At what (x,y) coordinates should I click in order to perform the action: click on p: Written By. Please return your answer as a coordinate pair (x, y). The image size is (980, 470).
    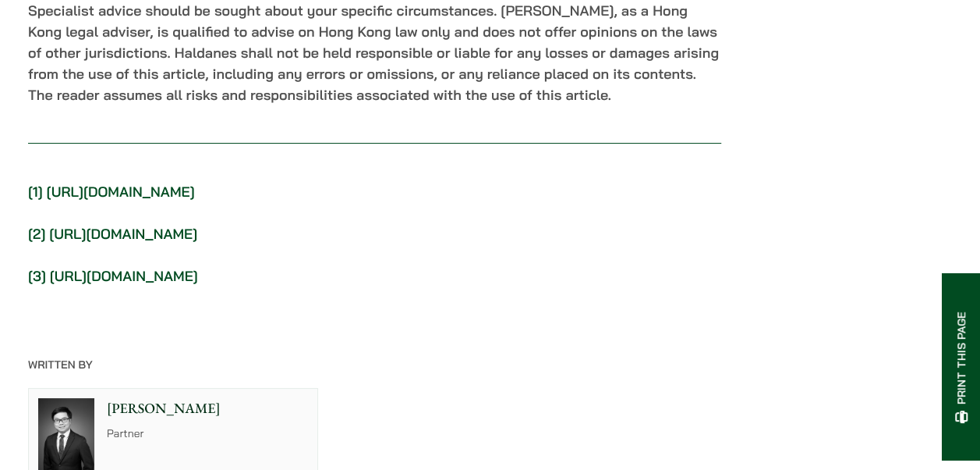
    Looking at the image, I should click on (490, 364).